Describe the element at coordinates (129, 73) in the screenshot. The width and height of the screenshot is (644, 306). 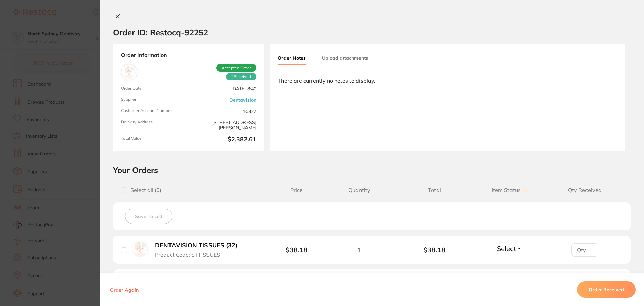
I see `img: Dentavision` at that location.